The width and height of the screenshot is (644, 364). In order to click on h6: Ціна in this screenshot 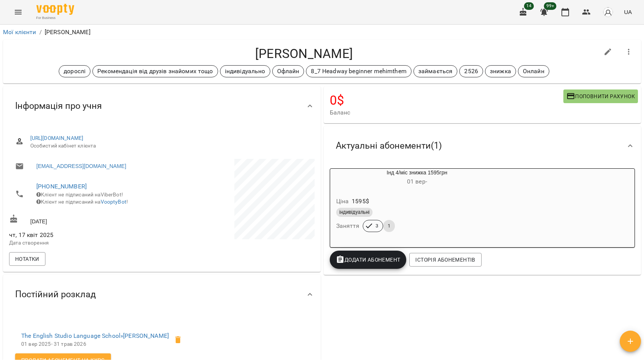, I will do `click(343, 201)`.